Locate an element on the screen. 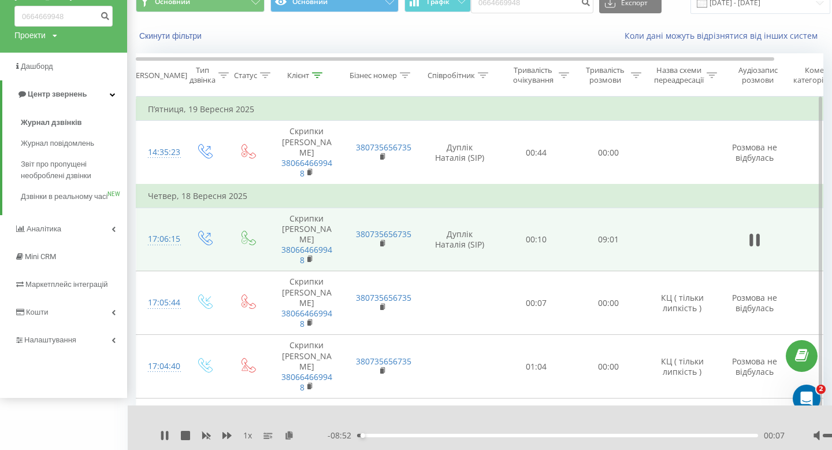  div: Бізнес номер is located at coordinates (373, 75).